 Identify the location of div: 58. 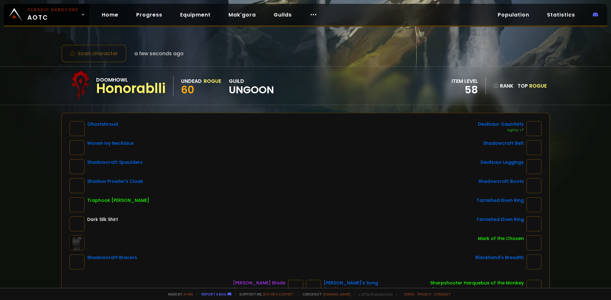
(464, 90).